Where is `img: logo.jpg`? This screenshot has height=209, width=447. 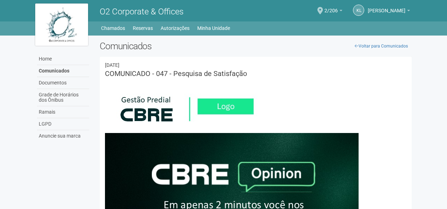 img: logo.jpg is located at coordinates (62, 25).